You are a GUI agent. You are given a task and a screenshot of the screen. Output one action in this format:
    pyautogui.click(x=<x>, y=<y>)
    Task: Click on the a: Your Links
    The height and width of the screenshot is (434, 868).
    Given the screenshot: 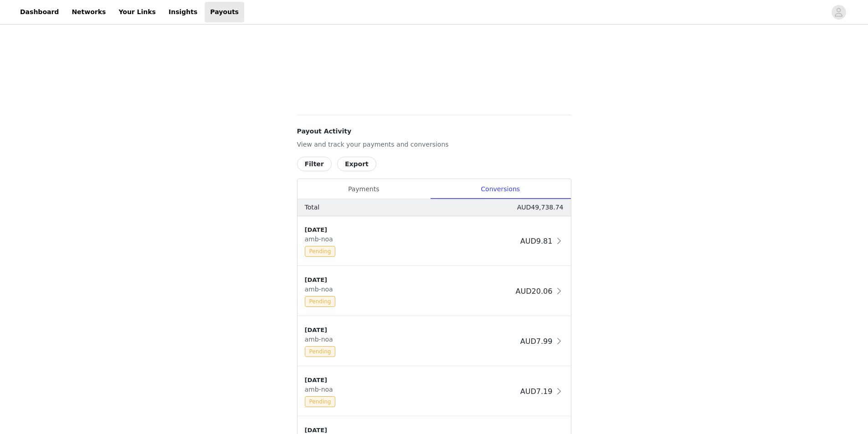 What is the action you would take?
    pyautogui.click(x=137, y=12)
    